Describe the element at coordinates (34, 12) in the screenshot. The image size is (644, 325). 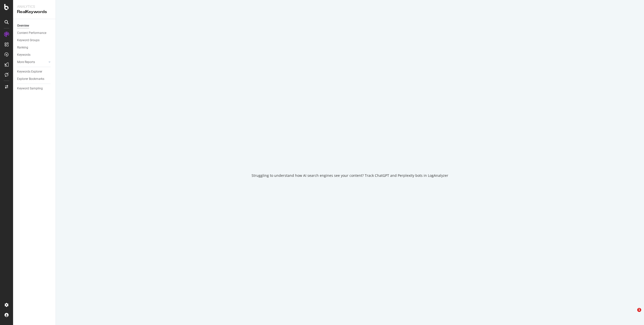
I see `div: RealKeywords` at that location.